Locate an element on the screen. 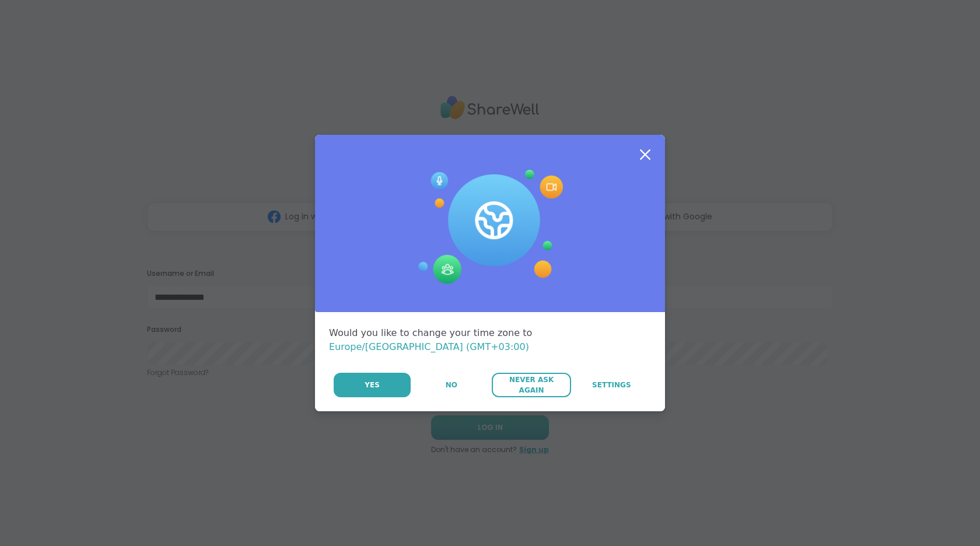 The width and height of the screenshot is (980, 546). span: Never Ask Again is located at coordinates (531, 385).